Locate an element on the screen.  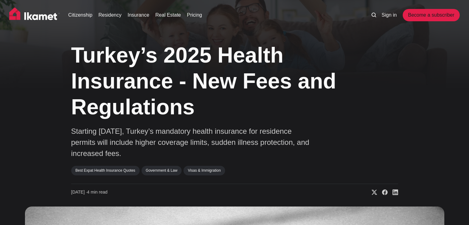
a: Government & Law is located at coordinates (162, 171).